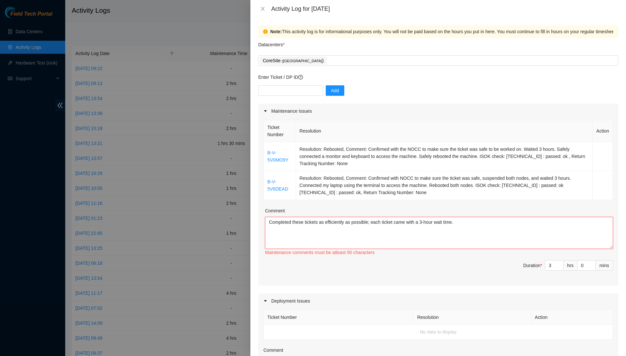 This screenshot has height=356, width=626. I want to click on p: CoreSite ), so click(293, 61).